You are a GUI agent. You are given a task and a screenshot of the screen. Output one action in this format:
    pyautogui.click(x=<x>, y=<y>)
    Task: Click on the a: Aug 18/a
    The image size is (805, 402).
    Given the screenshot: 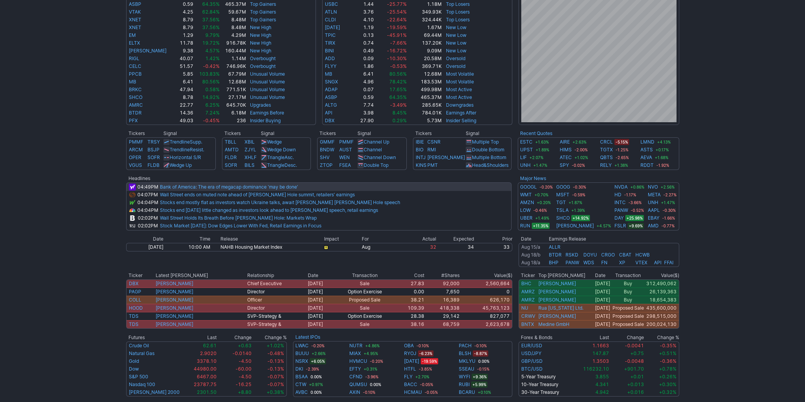 What is the action you would take?
    pyautogui.click(x=530, y=262)
    